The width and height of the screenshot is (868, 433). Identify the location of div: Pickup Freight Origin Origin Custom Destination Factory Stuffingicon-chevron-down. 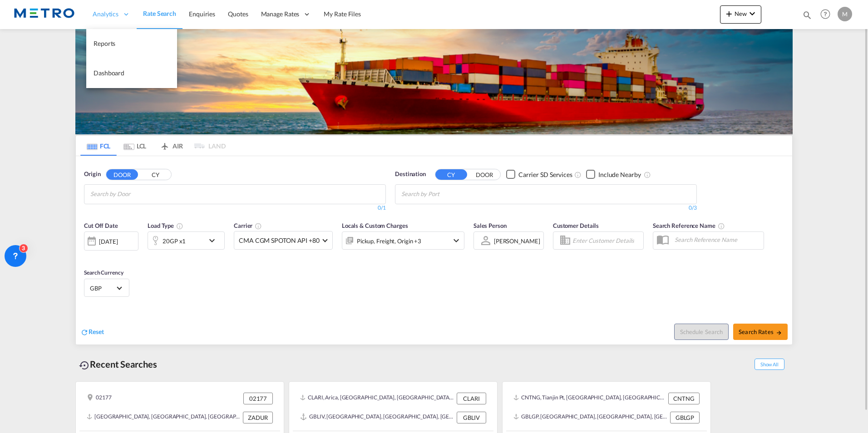
(403, 241).